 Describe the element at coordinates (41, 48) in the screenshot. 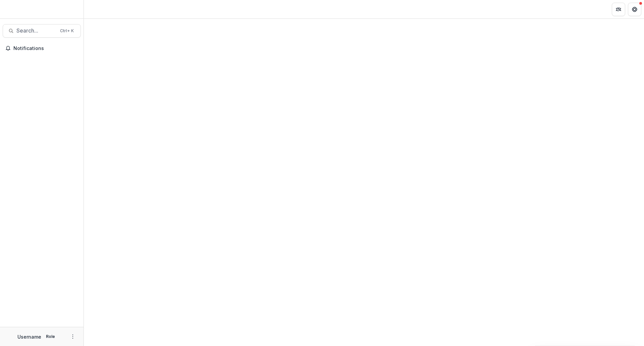

I see `button: Notifications` at that location.